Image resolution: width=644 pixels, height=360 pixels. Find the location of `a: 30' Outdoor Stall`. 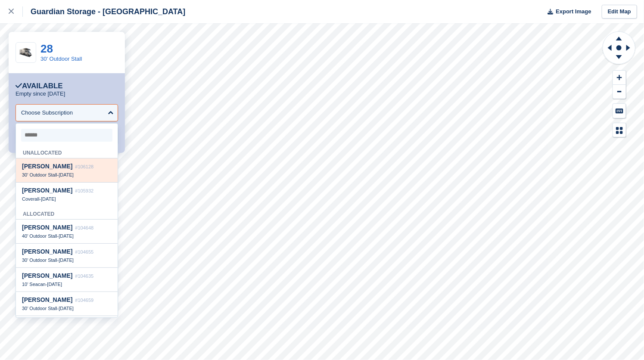

a: 30' Outdoor Stall is located at coordinates (61, 59).